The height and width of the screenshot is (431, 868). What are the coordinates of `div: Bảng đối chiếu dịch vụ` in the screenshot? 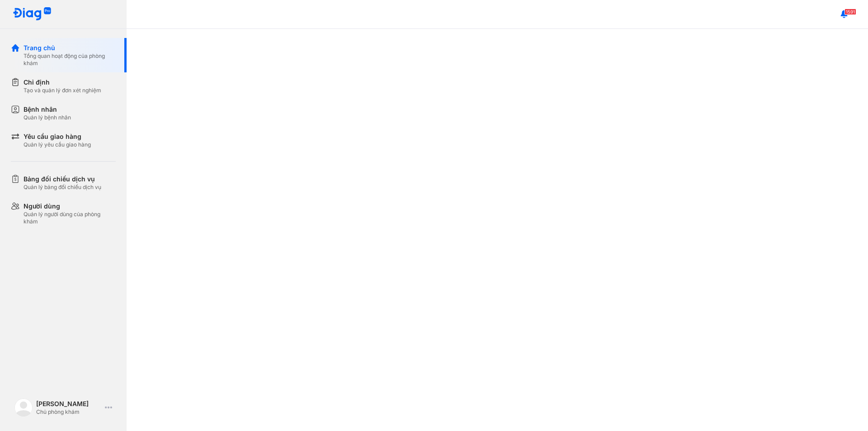 It's located at (62, 179).